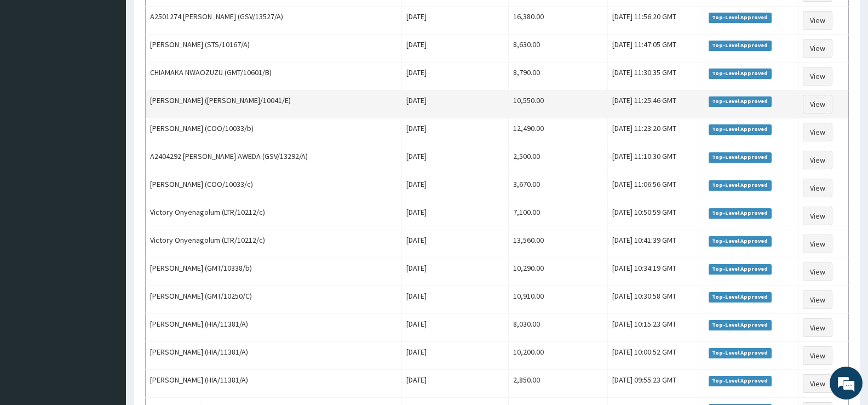  I want to click on td: 10,910.00, so click(558, 300).